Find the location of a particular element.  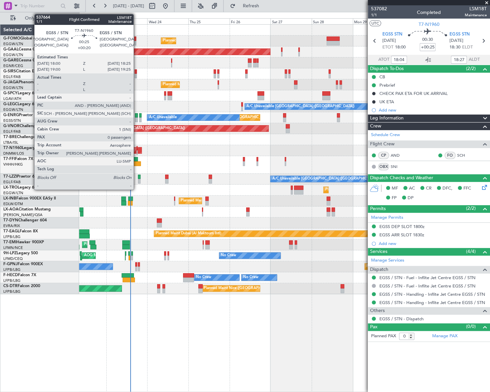

a: G-JAGAPhenom 300 is located at coordinates (23, 82).